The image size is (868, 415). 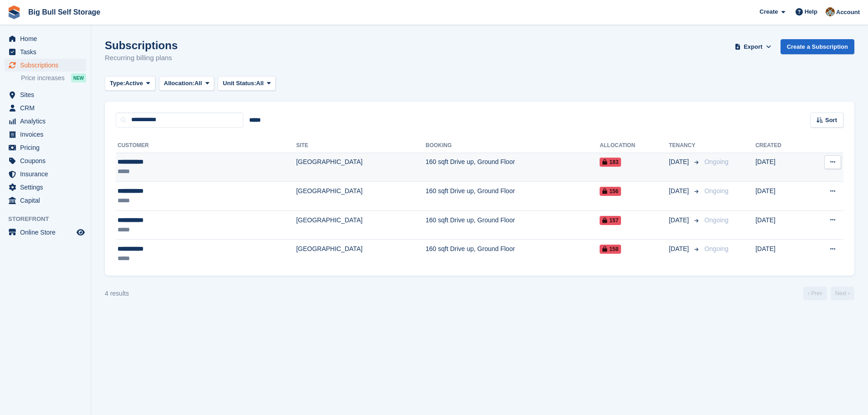 What do you see at coordinates (610, 191) in the screenshot?
I see `span: 156` at bounding box center [610, 191].